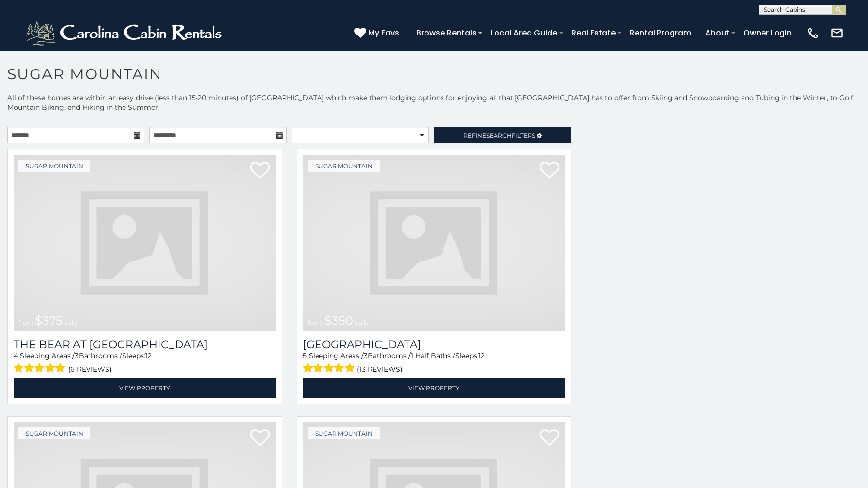 The width and height of the screenshot is (868, 488). I want to click on span: 5, so click(305, 356).